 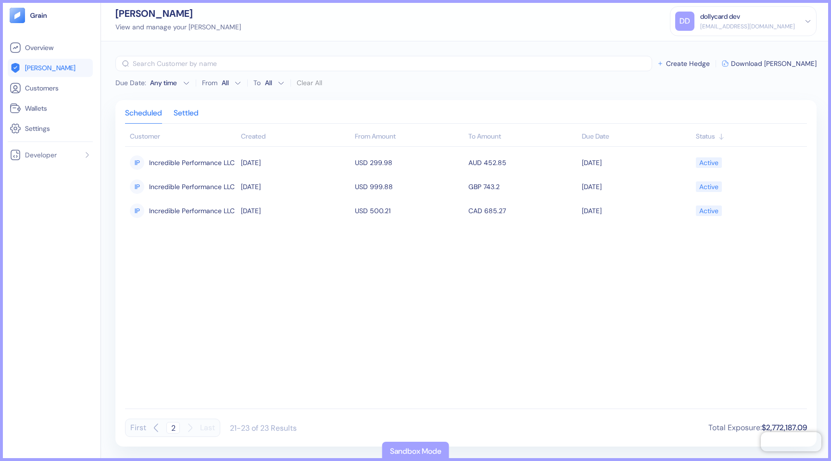 I want to click on th: From Amount, so click(x=409, y=137).